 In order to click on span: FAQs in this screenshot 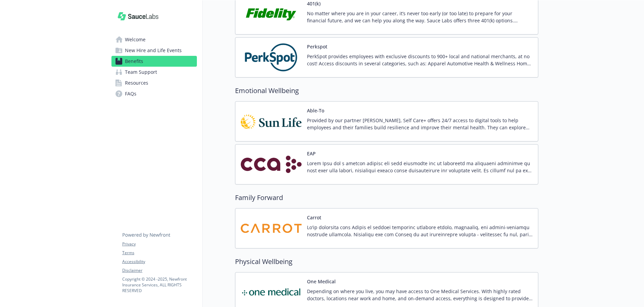, I will do `click(131, 94)`.